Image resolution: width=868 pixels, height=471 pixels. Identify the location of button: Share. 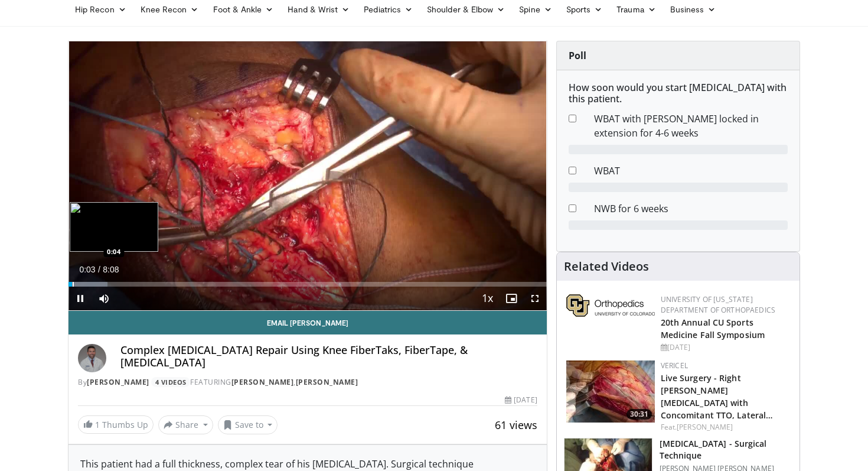
(186, 424).